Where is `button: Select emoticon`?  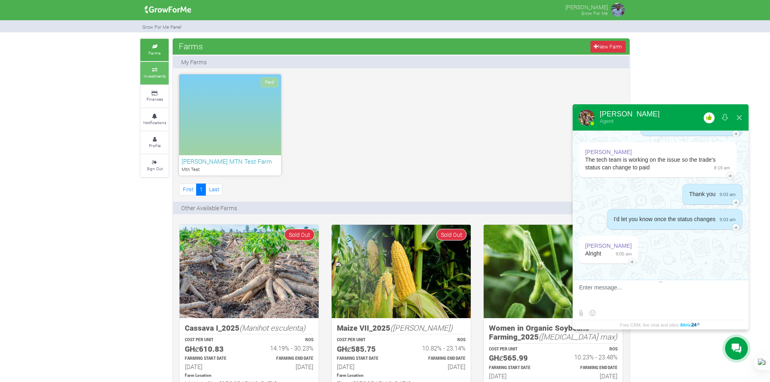 button: Select emoticon is located at coordinates (592, 313).